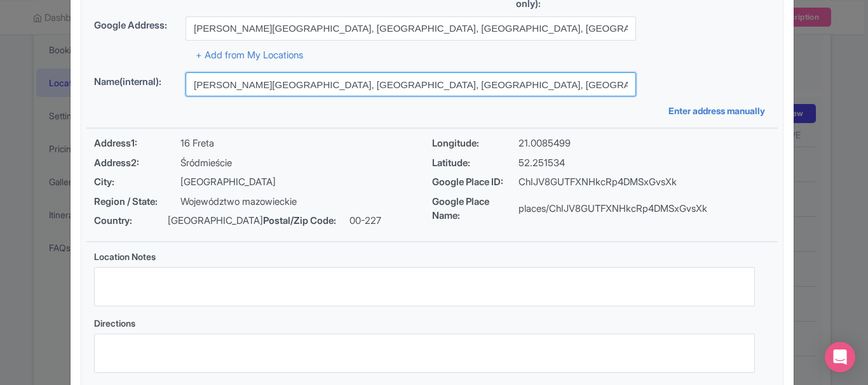  What do you see at coordinates (542, 163) in the screenshot?
I see `p: 52.251534` at bounding box center [542, 163].